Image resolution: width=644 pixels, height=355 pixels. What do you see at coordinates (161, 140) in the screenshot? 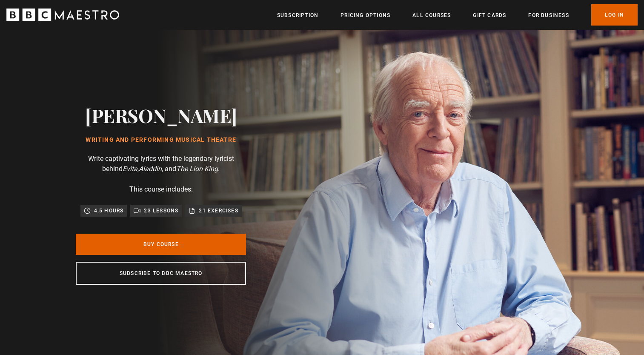
I see `h1: Writing and Performing Musical Theatre` at bounding box center [161, 140].